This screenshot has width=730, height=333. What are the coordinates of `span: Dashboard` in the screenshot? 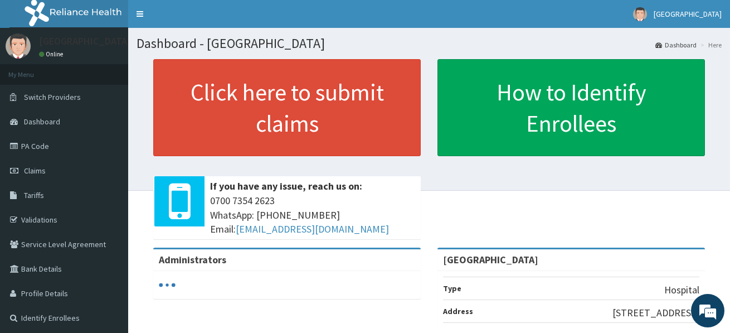 It's located at (42, 122).